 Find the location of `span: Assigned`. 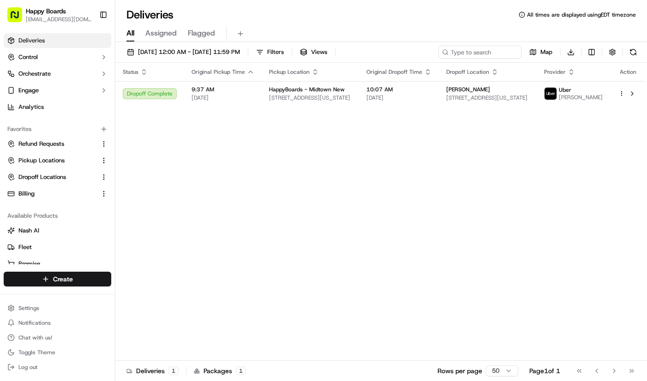

span: Assigned is located at coordinates (161, 33).